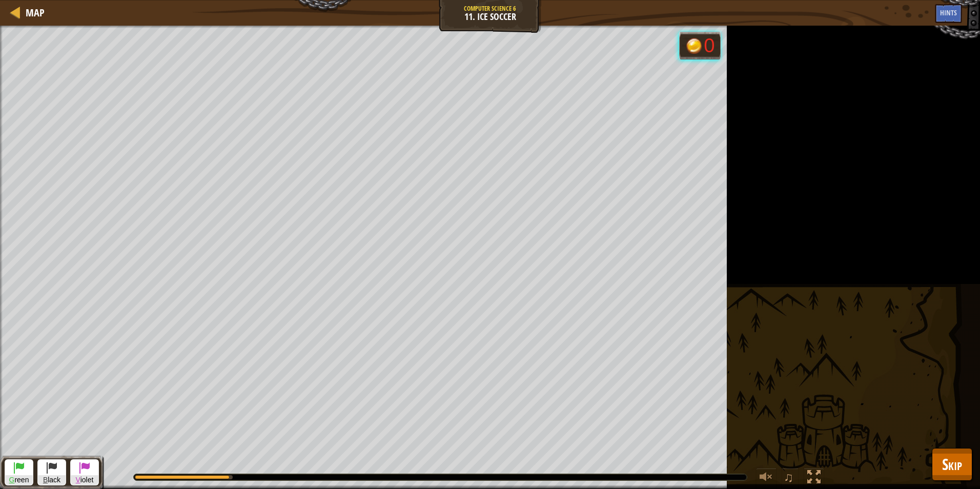 Image resolution: width=980 pixels, height=489 pixels. Describe the element at coordinates (52, 472) in the screenshot. I see `button: Black` at that location.